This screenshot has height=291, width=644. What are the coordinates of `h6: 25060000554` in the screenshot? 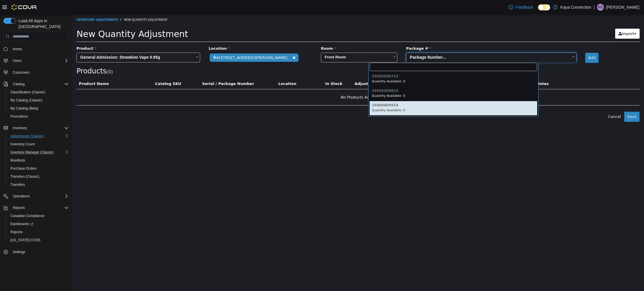 It's located at (381, 91).